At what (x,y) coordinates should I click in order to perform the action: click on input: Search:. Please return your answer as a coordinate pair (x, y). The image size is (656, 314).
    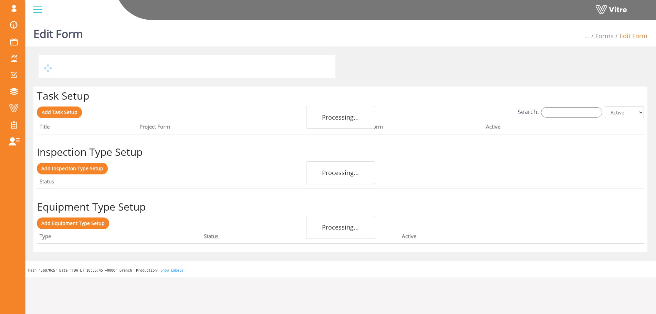
    Looking at the image, I should click on (572, 112).